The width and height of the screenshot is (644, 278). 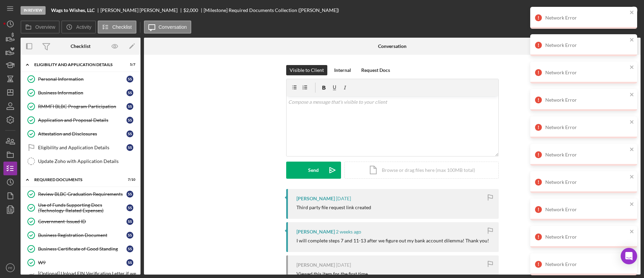 What do you see at coordinates (129, 65) in the screenshot?
I see `div: 5 / 7` at bounding box center [129, 65].